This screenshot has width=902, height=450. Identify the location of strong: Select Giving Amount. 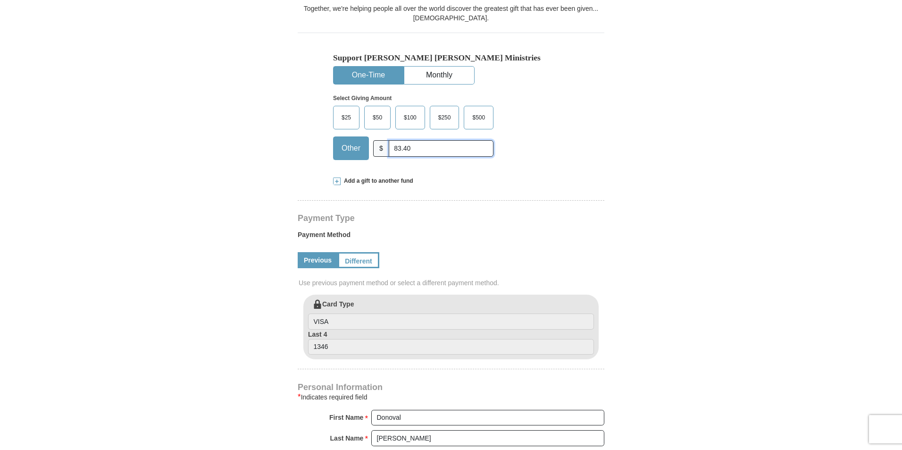
(362, 98).